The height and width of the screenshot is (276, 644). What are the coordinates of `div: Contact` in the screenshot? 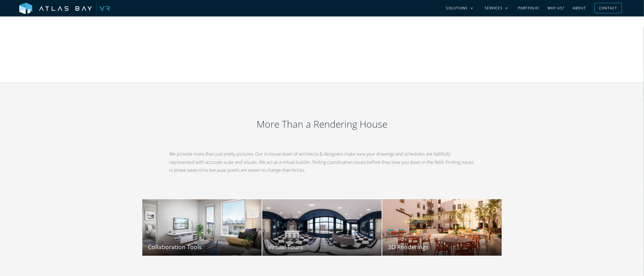 It's located at (608, 8).